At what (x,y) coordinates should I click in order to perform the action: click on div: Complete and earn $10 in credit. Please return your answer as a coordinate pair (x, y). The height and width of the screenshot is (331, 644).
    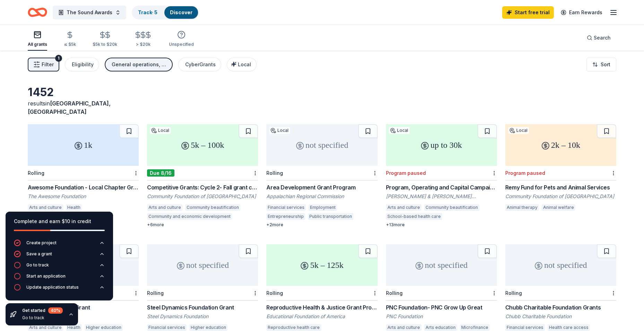
    Looking at the image, I should click on (59, 221).